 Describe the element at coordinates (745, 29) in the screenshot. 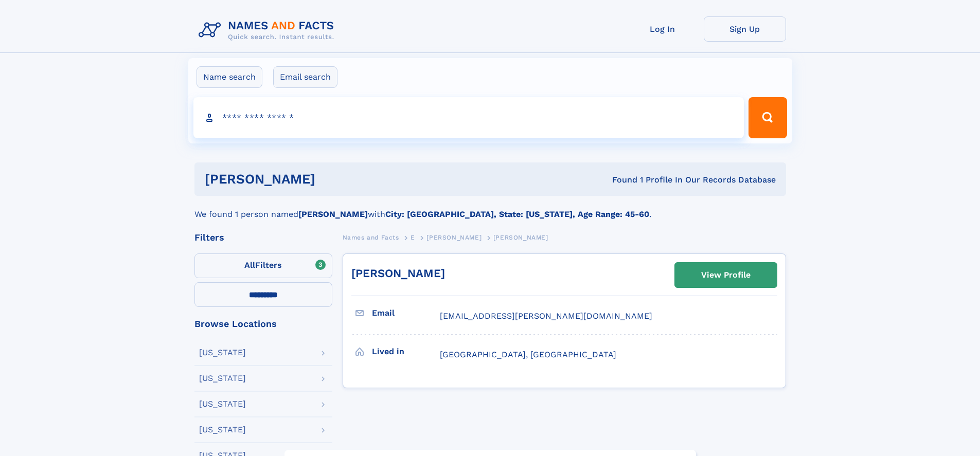

I see `a: Sign Up` at that location.